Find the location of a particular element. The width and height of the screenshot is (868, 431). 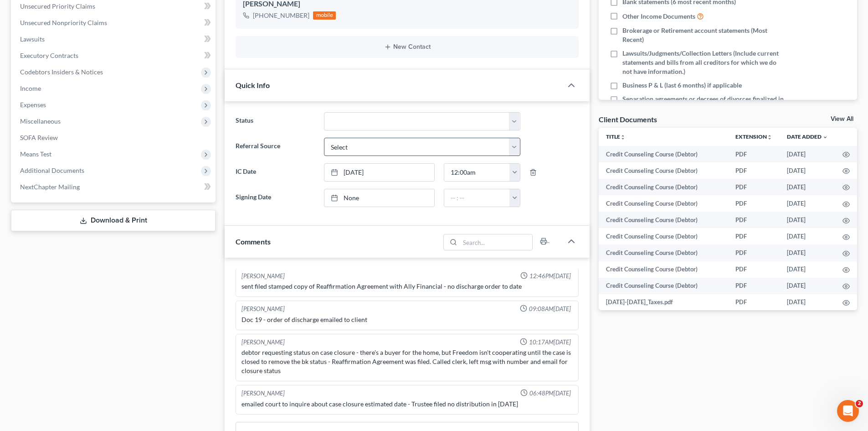

a: Lawsuits is located at coordinates (114, 39).